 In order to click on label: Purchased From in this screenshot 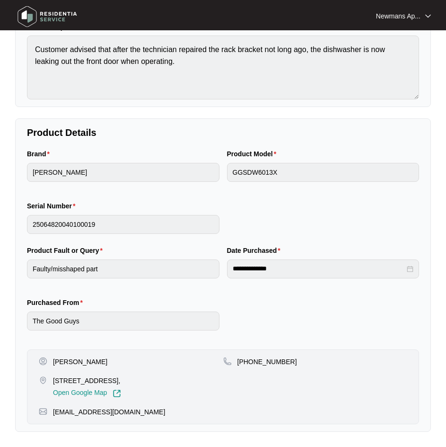, I will do `click(57, 302)`.